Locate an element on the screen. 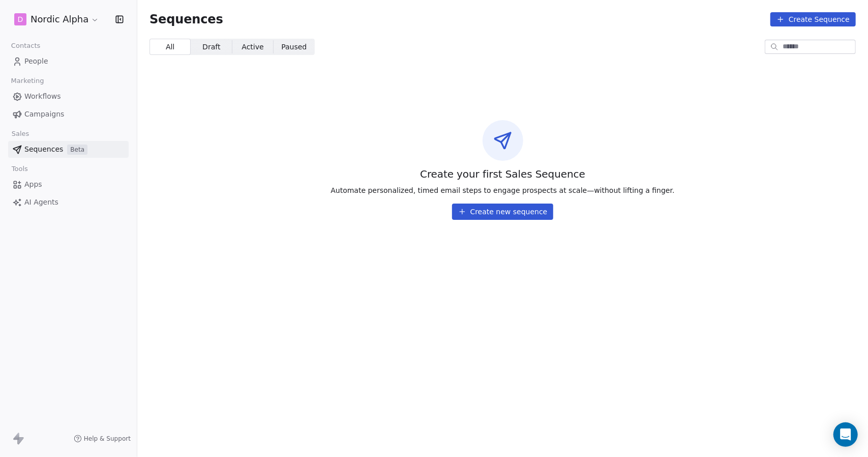 This screenshot has height=457, width=868. span: Contacts is located at coordinates (26, 46).